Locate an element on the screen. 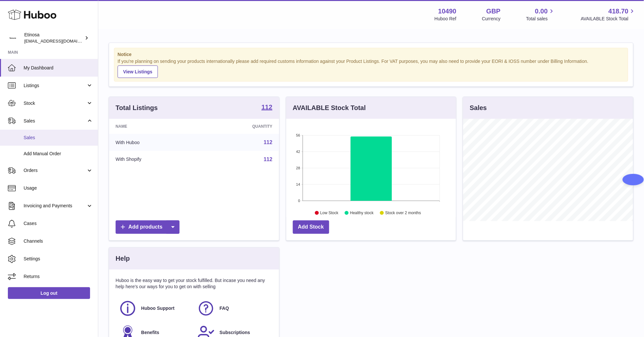 This screenshot has width=644, height=337. h3: AVAILABLE Stock Total is located at coordinates (329, 108).